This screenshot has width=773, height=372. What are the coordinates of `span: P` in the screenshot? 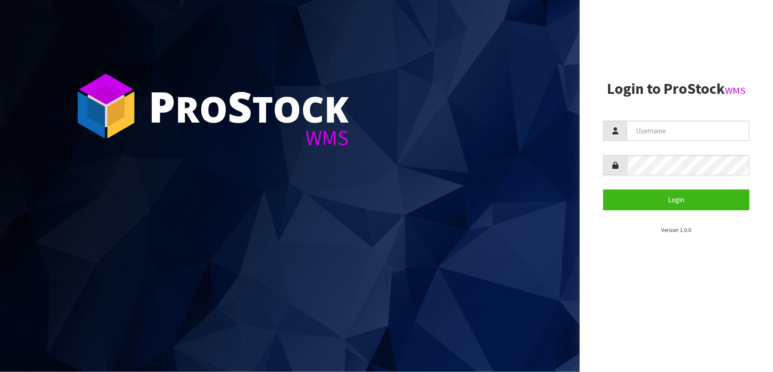 It's located at (162, 106).